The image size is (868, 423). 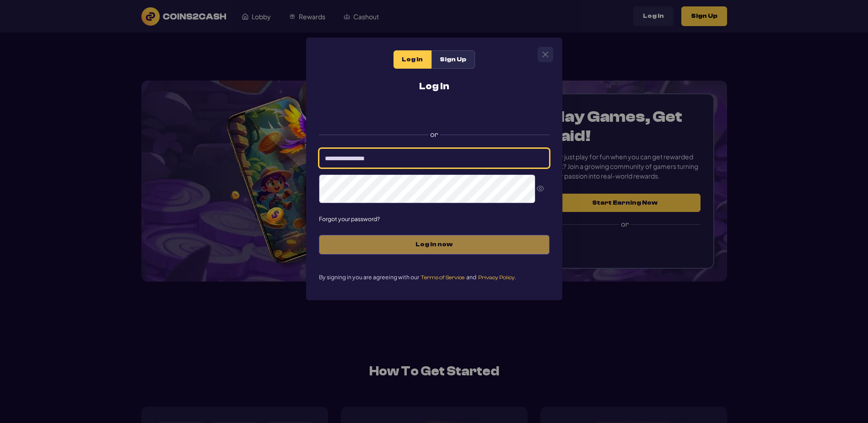 What do you see at coordinates (412, 60) in the screenshot?
I see `span: Log In` at bounding box center [412, 60].